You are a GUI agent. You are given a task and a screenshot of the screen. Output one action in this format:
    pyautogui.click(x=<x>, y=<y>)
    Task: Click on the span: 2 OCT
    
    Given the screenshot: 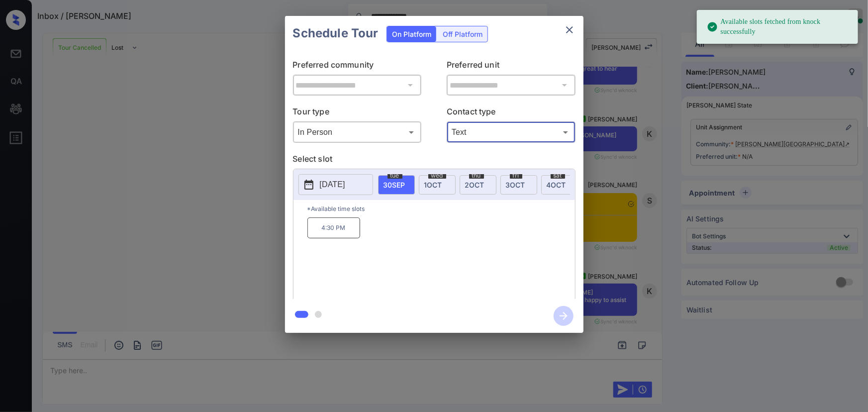 What is the action you would take?
    pyautogui.click(x=474, y=185)
    